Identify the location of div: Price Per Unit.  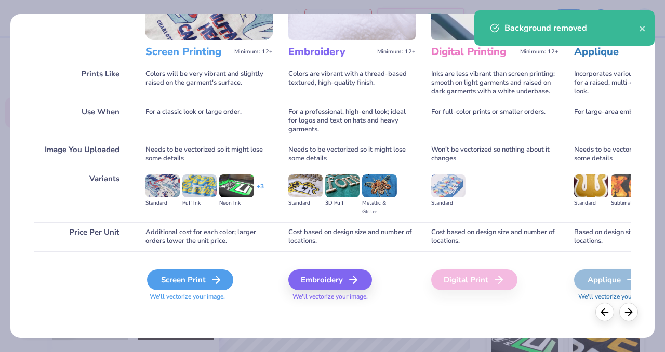
(82, 237).